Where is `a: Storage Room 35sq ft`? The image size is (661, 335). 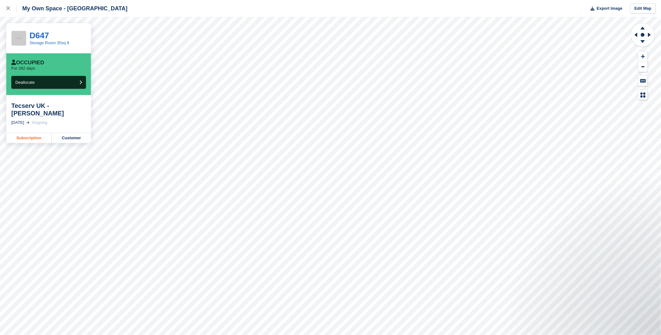
a: Storage Room 35sq ft is located at coordinates (49, 43).